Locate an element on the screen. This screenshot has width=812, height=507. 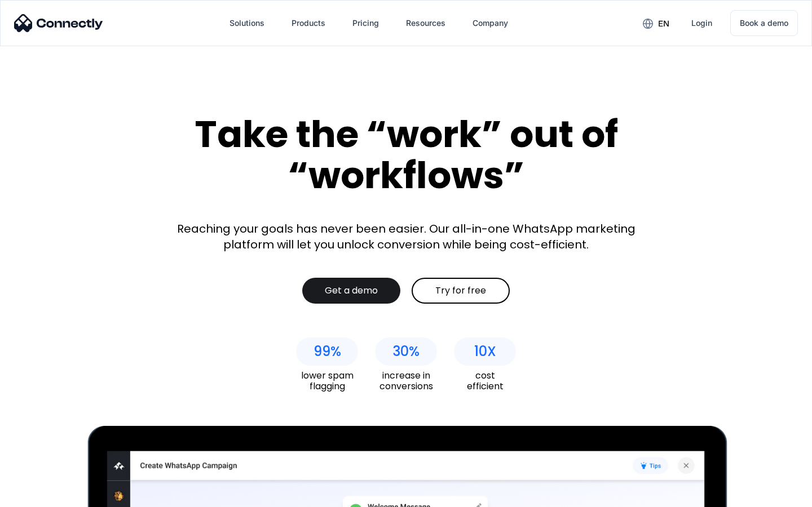
div: lower spam flagging is located at coordinates (327, 381).